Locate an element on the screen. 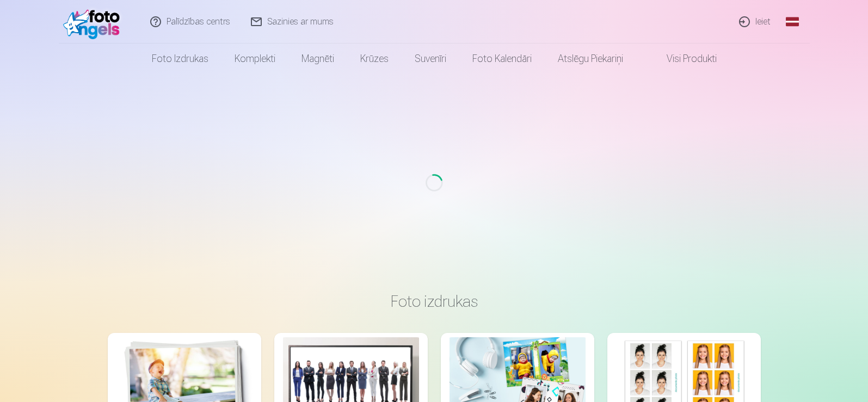 The height and width of the screenshot is (402, 868). a: Foto izdrukas is located at coordinates (180, 59).